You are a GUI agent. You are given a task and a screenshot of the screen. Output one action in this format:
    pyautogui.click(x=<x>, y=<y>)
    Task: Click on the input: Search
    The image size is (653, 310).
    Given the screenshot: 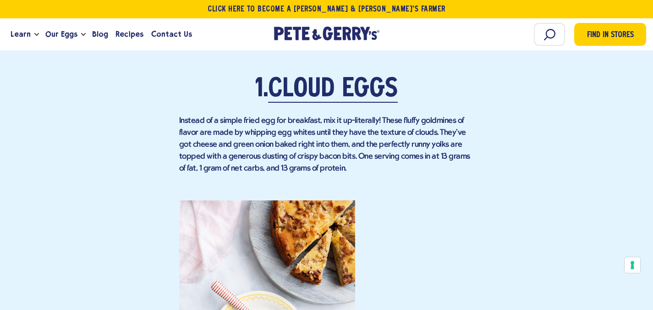 What is the action you would take?
    pyautogui.click(x=549, y=34)
    